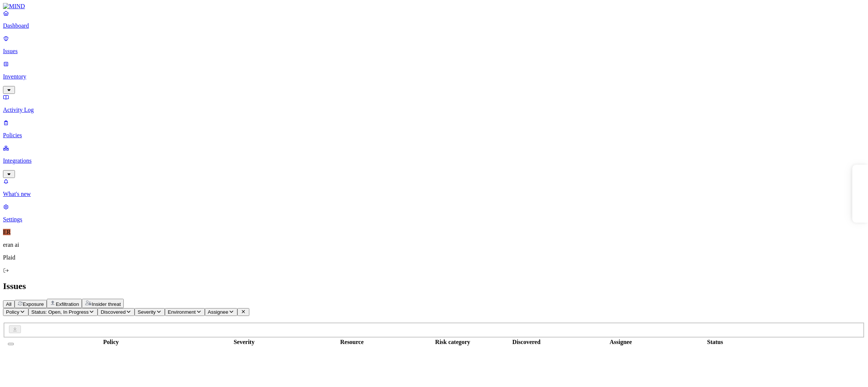  Describe the element at coordinates (11, 344) in the screenshot. I see `button: Select all` at that location.